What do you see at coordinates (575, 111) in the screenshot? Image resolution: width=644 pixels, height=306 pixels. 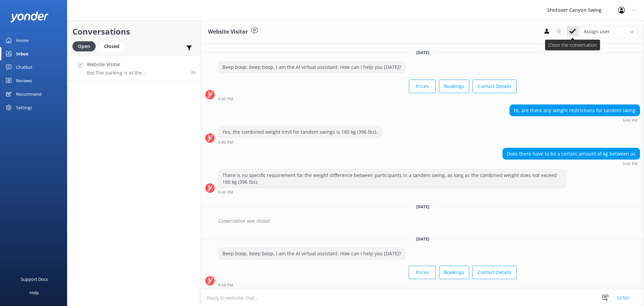 I see `div: Hi, are there any weight restrictions for tandem swing` at bounding box center [575, 111].